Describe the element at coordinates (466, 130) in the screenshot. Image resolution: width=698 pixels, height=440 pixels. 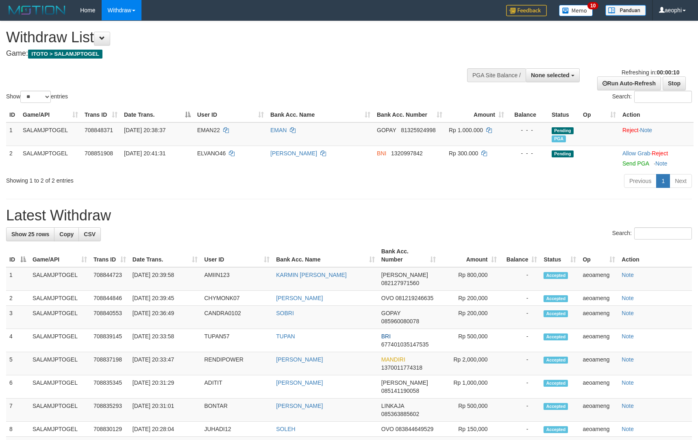
I see `span: Rp 1.000.000` at that location.